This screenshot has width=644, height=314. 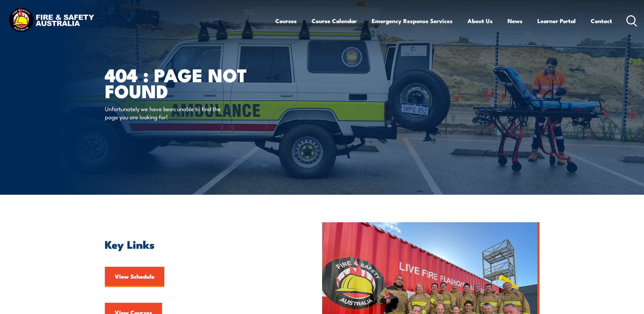 What do you see at coordinates (167, 112) in the screenshot?
I see `p: Unfortunately we have been unable to find the page you are looking for!` at bounding box center [167, 112].